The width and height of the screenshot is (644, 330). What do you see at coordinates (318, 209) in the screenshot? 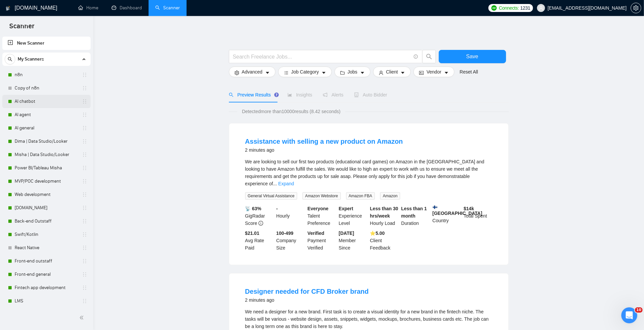
I see `b: Everyone` at bounding box center [318, 209].